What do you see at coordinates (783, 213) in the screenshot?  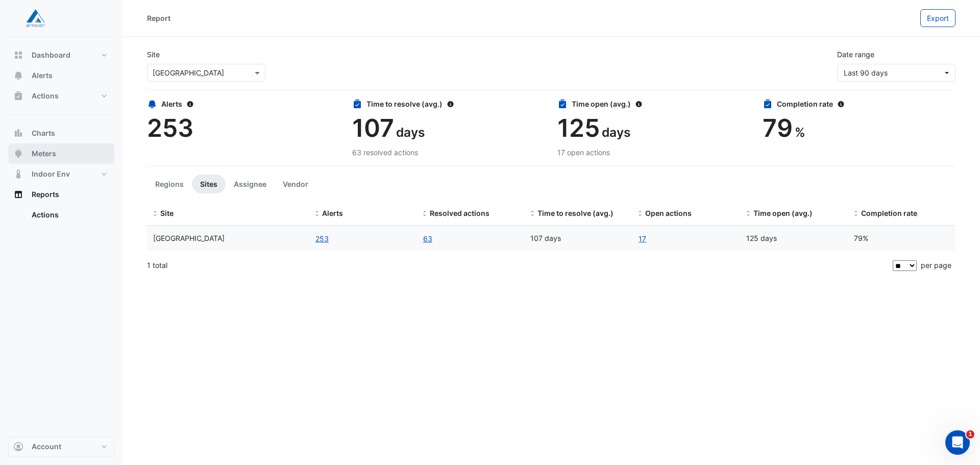 I see `span: Time open (avg.)` at bounding box center [783, 213].